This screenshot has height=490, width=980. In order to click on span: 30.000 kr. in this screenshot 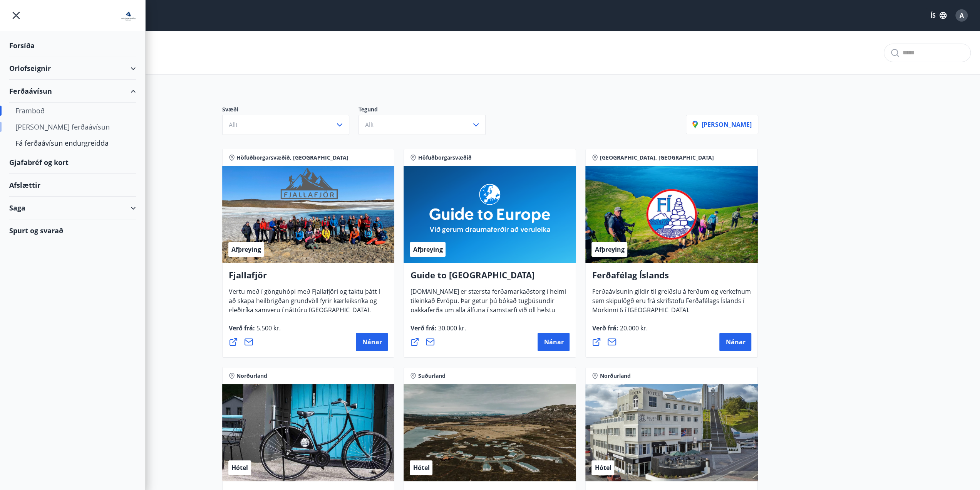, I will do `click(451, 328)`.